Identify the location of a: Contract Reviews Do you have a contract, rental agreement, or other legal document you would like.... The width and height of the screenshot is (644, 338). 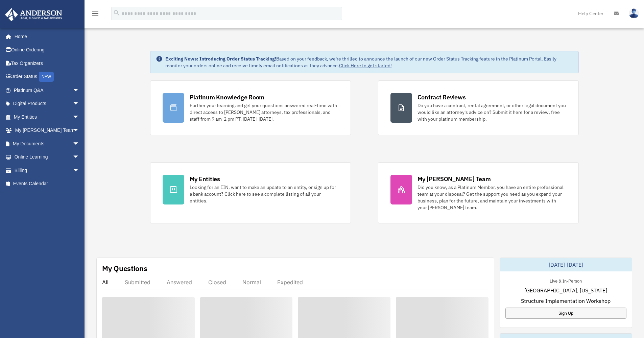
(478, 108).